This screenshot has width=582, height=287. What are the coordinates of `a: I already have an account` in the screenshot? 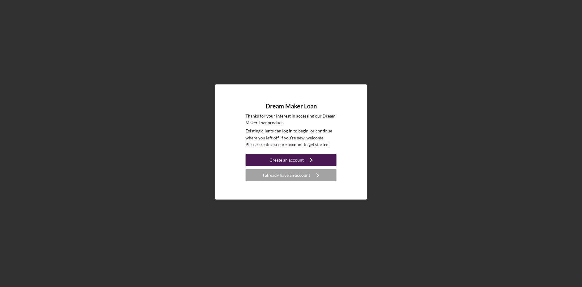 It's located at (291, 175).